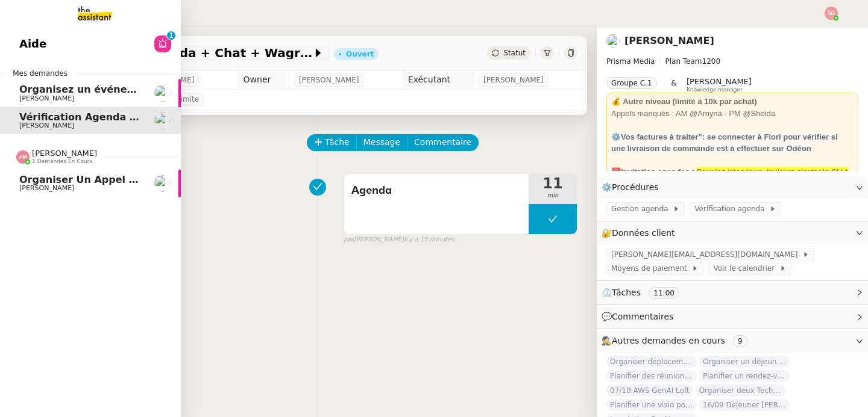 This screenshot has height=417, width=868. Describe the element at coordinates (650, 391) in the screenshot. I see `span: 07/10 AWS GenAI Loft` at that location.